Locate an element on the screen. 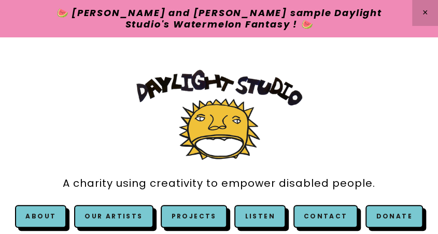  a: About is located at coordinates (40, 216).